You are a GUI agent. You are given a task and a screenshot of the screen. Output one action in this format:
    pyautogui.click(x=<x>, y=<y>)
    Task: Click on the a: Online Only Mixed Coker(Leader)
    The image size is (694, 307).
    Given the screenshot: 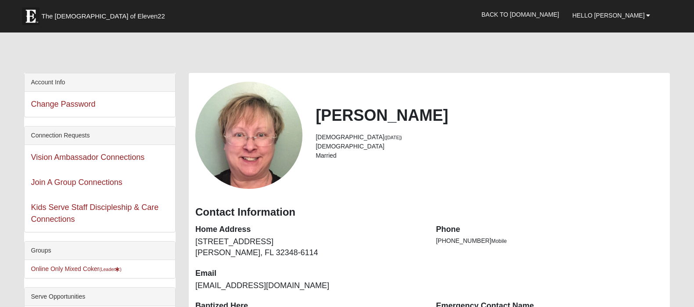 What is the action you would take?
    pyautogui.click(x=76, y=268)
    